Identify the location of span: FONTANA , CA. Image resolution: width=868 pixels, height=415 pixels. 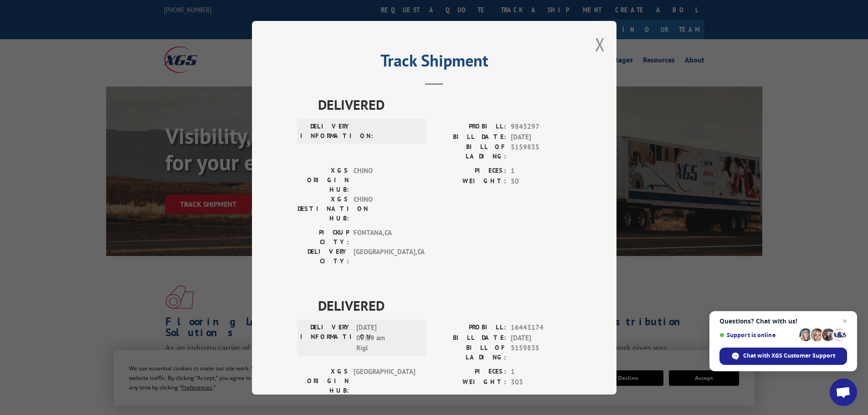
(384, 237).